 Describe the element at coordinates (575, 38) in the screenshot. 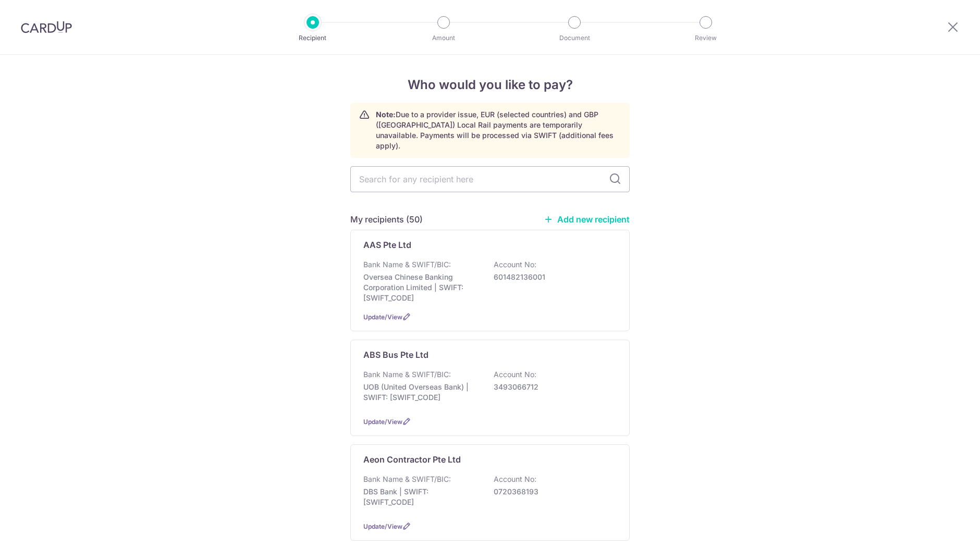

I see `p: Document` at that location.